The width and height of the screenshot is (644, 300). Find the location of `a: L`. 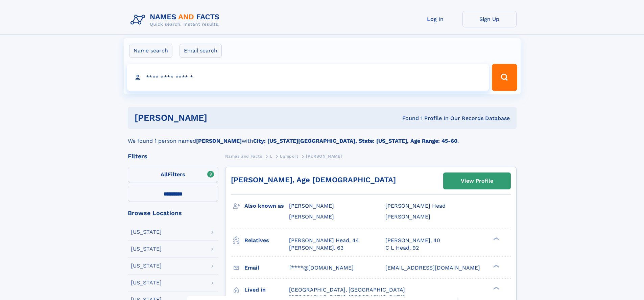

a: L is located at coordinates (271, 156).